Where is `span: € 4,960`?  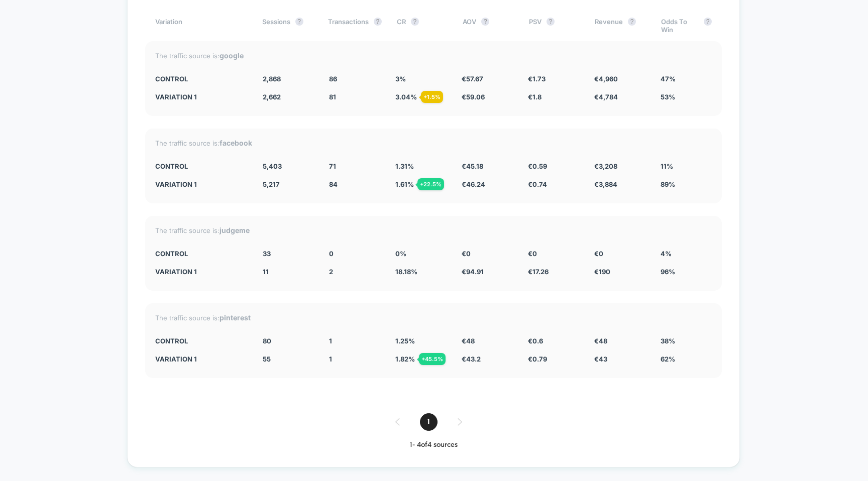 span: € 4,960 is located at coordinates (606, 79).